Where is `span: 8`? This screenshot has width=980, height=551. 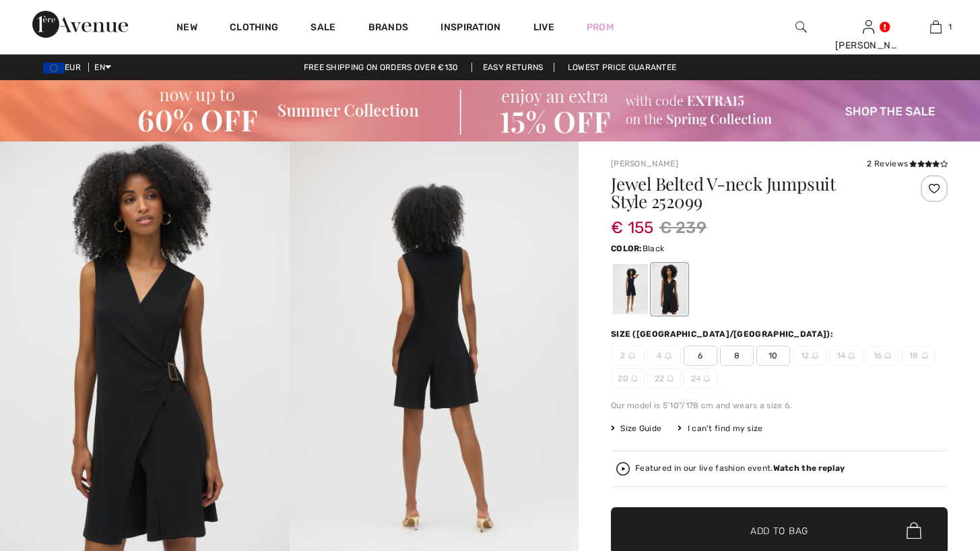
span: 8 is located at coordinates (736, 356).